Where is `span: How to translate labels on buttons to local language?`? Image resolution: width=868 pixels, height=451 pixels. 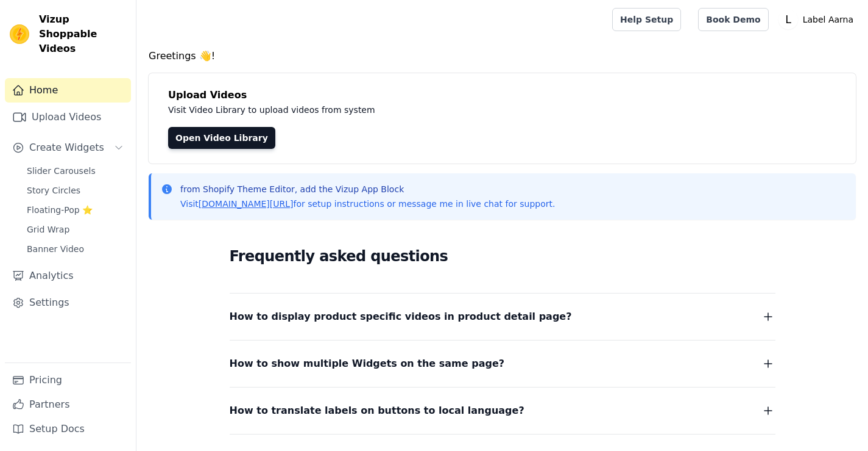
span: How to translate labels on buttons to local language? is located at coordinates (377, 410).